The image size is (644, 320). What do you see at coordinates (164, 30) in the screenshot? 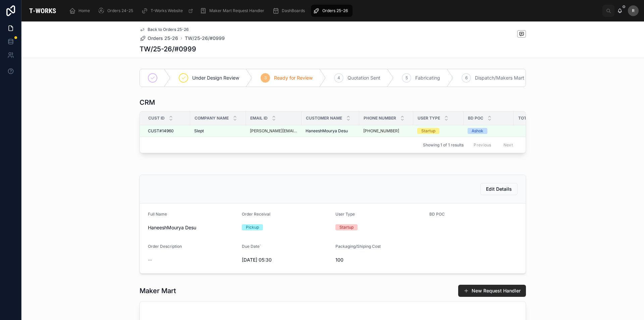
I see `a: Back to Orders 25-26` at bounding box center [164, 30].